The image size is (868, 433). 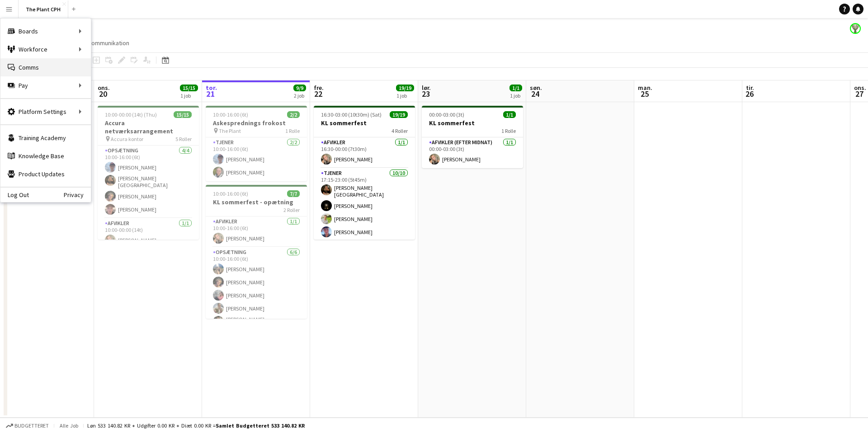 What do you see at coordinates (32, 426) in the screenshot?
I see `span: Budgetteret` at bounding box center [32, 426].